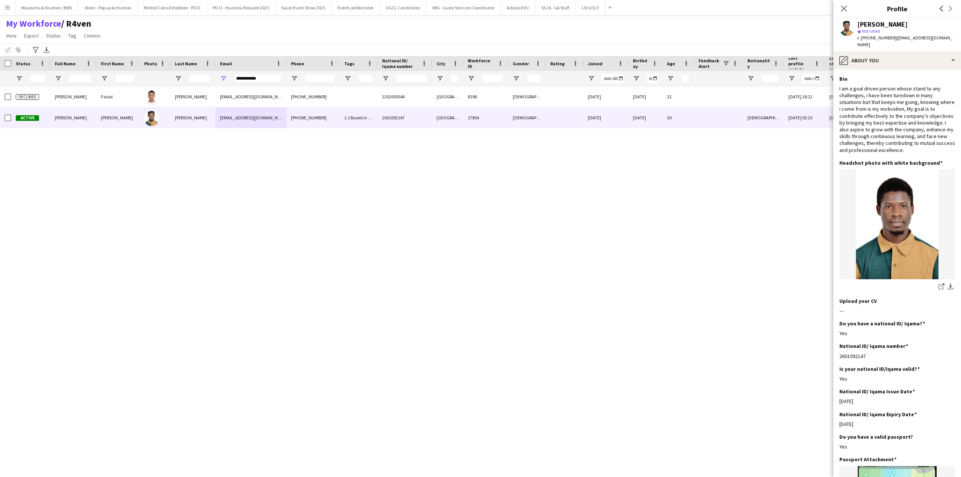 This screenshot has height=477, width=961. Describe the element at coordinates (297, 63) in the screenshot. I see `span: Phone` at that location.